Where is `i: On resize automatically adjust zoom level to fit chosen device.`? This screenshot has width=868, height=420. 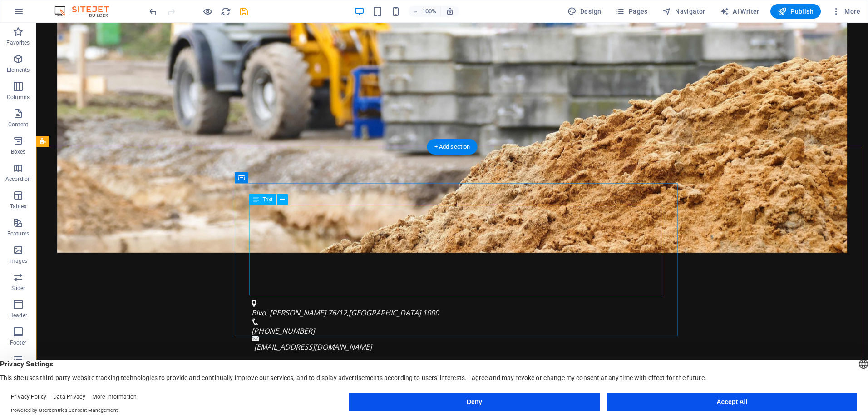
i: On resize automatically adjust zoom level to fit chosen device. is located at coordinates (450, 11).